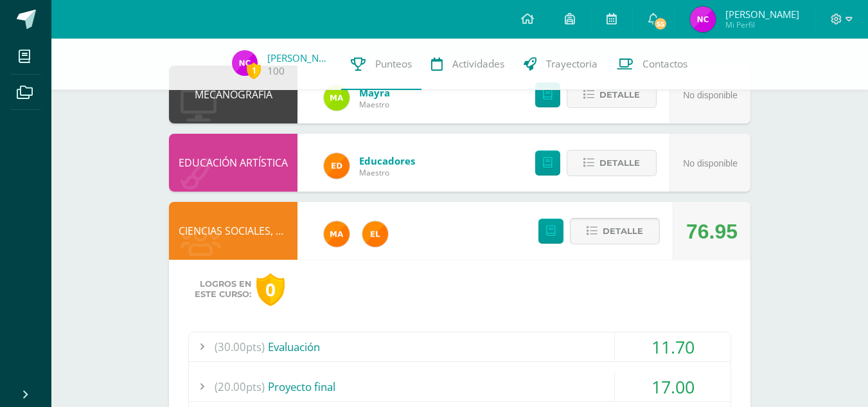 The width and height of the screenshot is (868, 407). I want to click on img: 266030d5bbfb4fab9f05b9da2ad38396.png, so click(337, 234).